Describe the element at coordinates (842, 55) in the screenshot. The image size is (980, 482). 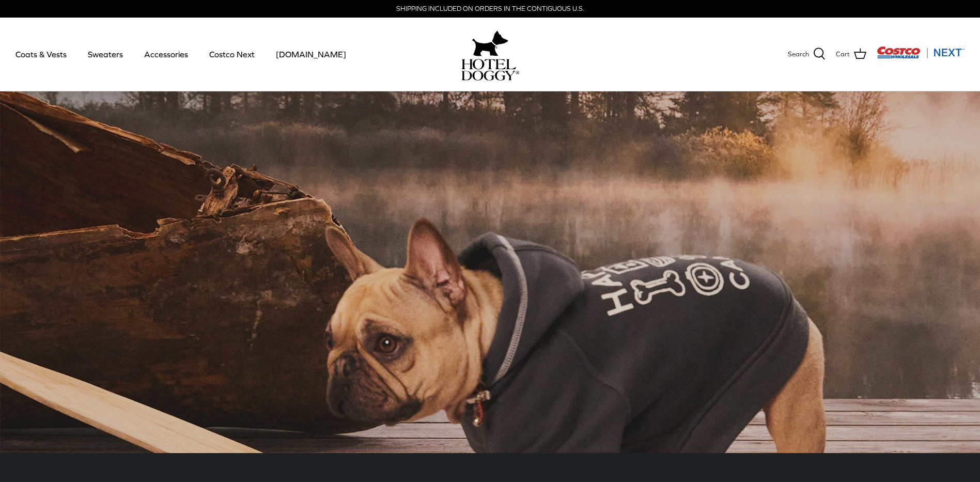
I see `span: Cart` at that location.